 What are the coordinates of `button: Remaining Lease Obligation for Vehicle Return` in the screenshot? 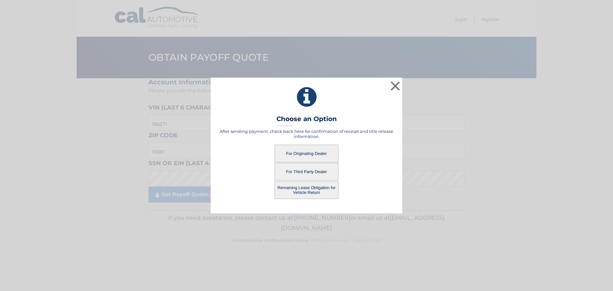 It's located at (307, 190).